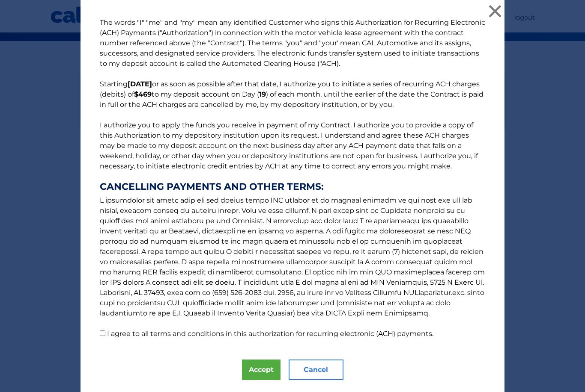 This screenshot has height=392, width=585. I want to click on label: I agree to all terms and conditions in this authorization for recurring electronic (ACH) payments., so click(270, 334).